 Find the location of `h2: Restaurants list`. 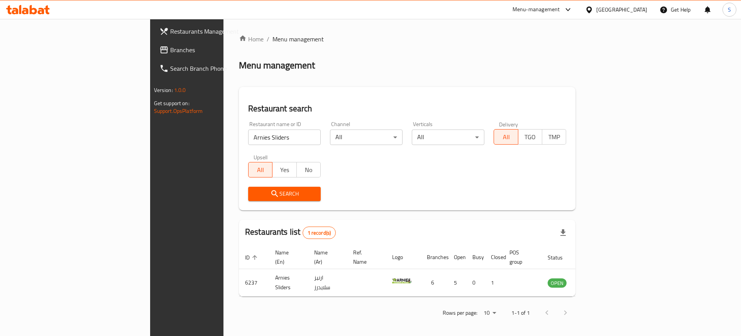

h2: Restaurants list is located at coordinates (290, 232).